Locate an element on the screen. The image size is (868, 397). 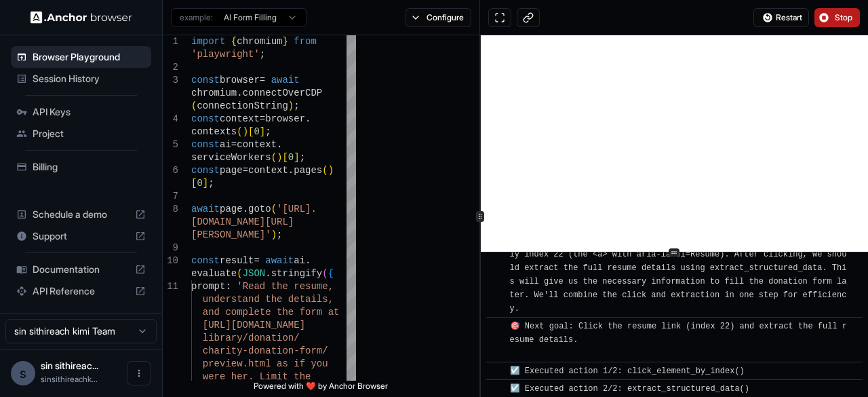
div: 8 is located at coordinates (171, 209).